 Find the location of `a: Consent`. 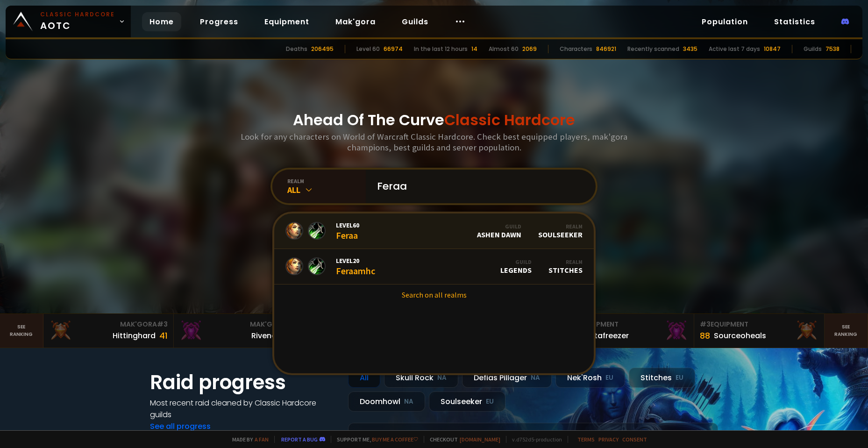

a: Consent is located at coordinates (634, 439).